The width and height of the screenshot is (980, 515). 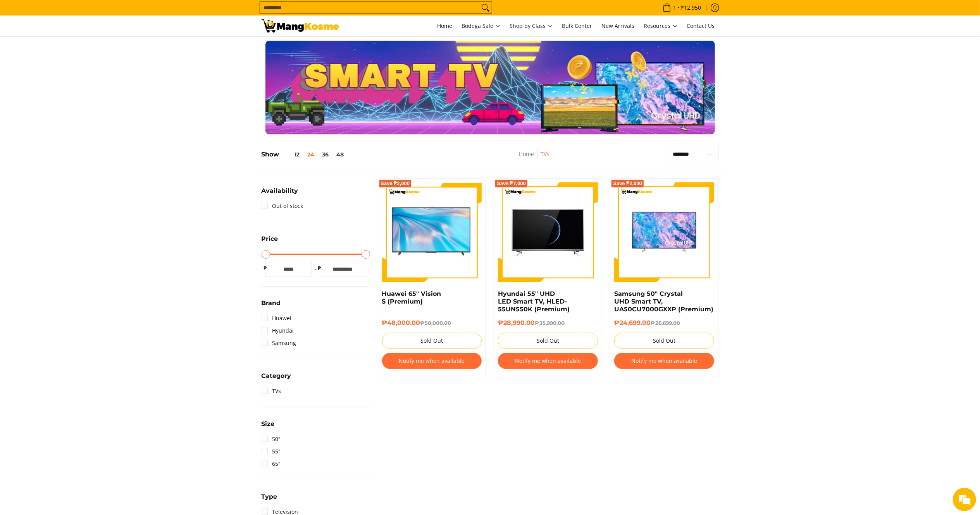 I want to click on a: Samsung 50" Crystal UHD Smart TV, UA50CU7000GXXP (Premium), so click(x=664, y=301).